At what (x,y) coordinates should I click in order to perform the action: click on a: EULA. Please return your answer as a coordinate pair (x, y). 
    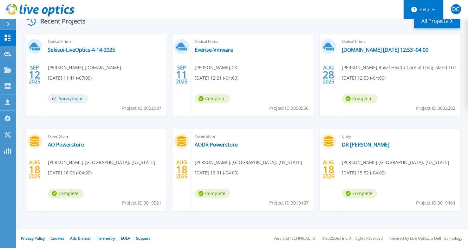
    Looking at the image, I should click on (126, 238).